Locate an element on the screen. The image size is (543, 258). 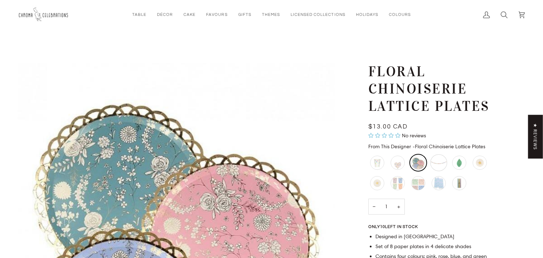
button: Increase quantity is located at coordinates (399, 207).